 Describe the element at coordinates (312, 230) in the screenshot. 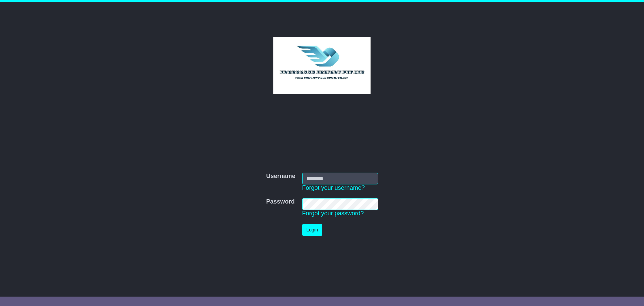

I see `button: Login` at that location.